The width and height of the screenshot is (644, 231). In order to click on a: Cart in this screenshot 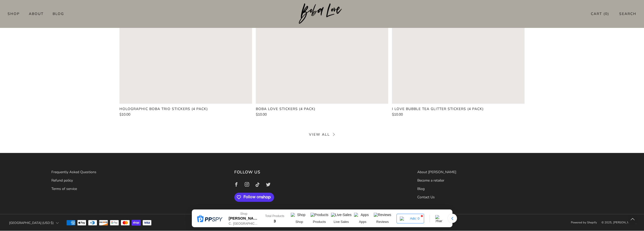, I will do `click(600, 13)`.